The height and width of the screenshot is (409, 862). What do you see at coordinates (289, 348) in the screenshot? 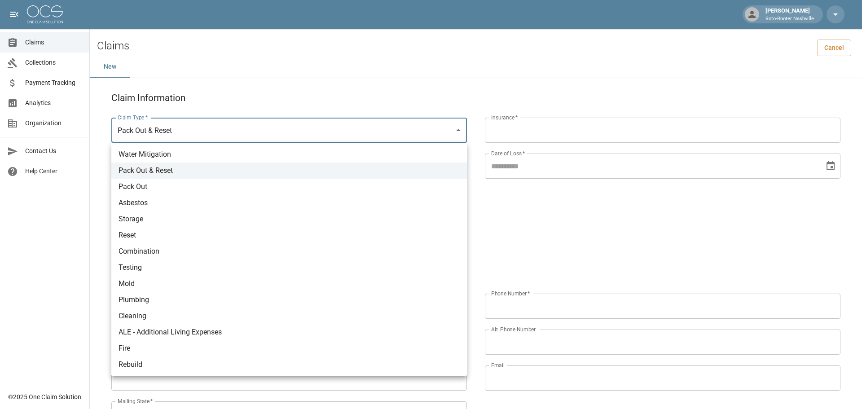
I see `li: Fire` at bounding box center [289, 348].